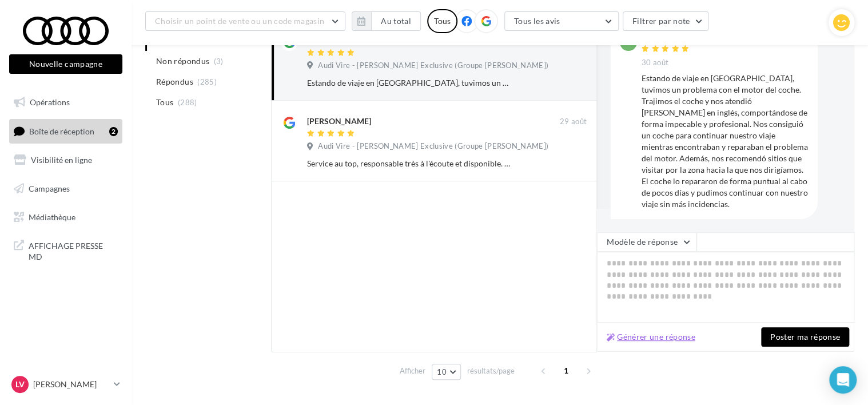  Describe the element at coordinates (666, 22) in the screenshot. I see `button: Filtrer par note` at that location.